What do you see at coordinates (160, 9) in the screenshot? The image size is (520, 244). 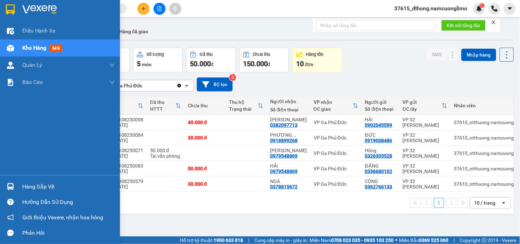 I see `button: file-add` at bounding box center [160, 9].